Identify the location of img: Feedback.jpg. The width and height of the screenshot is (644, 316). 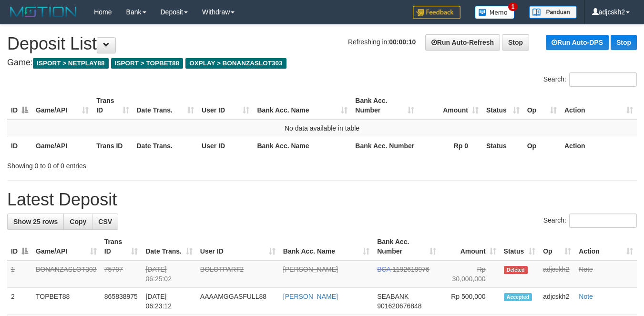
(437, 13).